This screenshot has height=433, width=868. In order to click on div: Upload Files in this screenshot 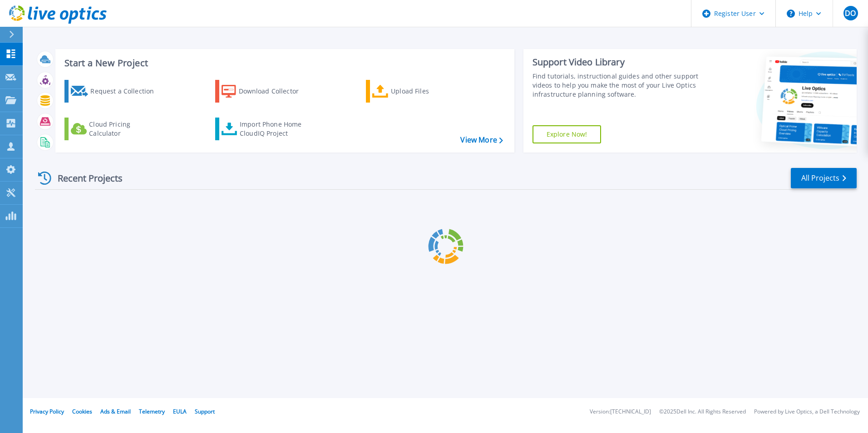, I will do `click(427, 92)`.